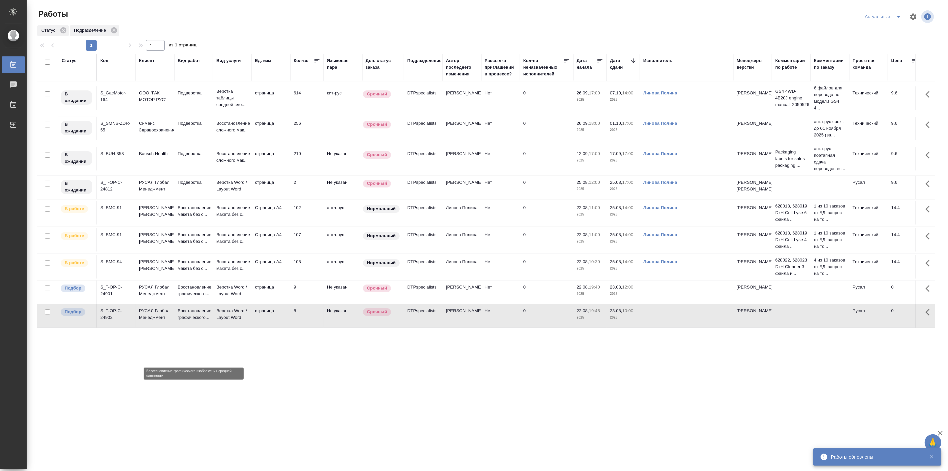 This screenshot has height=471, width=948. What do you see at coordinates (791, 267) in the screenshot?
I see `p: 628022, 628023 DxH Cleaner 3 файла и...` at bounding box center [791, 267].